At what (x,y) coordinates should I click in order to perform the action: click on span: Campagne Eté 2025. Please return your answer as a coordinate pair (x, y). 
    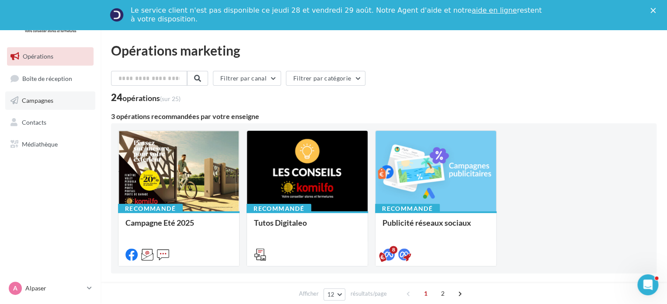
    Looking at the image, I should click on (160, 222).